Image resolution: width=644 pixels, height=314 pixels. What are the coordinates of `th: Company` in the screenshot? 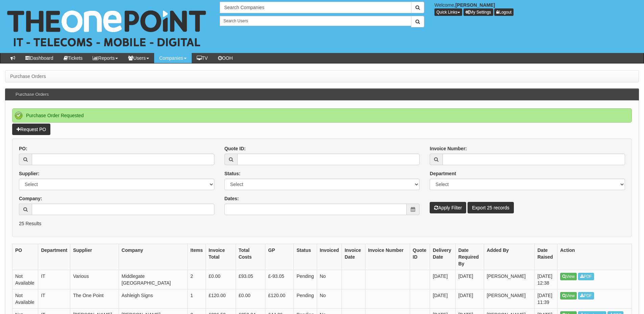 It's located at (153, 257).